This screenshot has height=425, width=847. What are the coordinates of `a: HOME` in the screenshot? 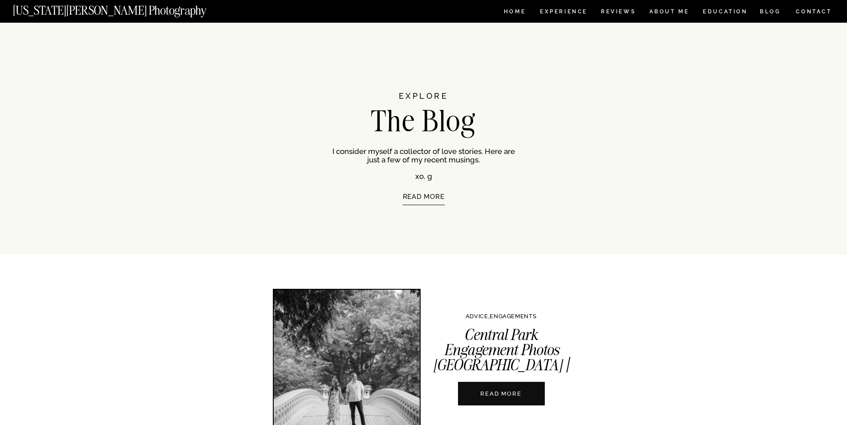 It's located at (515, 12).